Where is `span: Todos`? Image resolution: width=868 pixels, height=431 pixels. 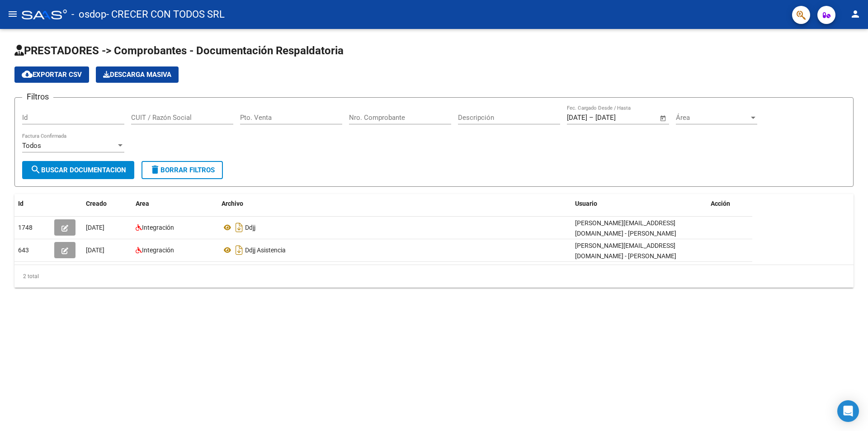 span: Todos is located at coordinates (32, 145).